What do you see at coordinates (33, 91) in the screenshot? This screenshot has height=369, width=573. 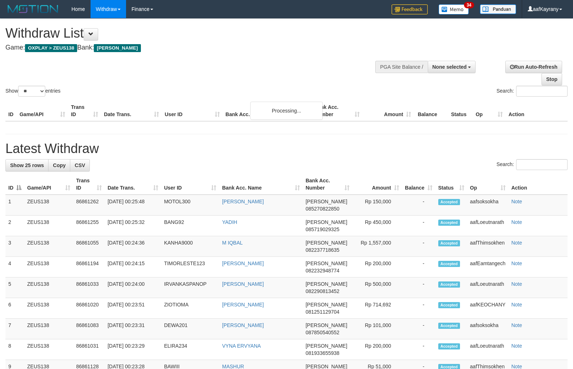 I see `label: Show entries` at bounding box center [33, 91].